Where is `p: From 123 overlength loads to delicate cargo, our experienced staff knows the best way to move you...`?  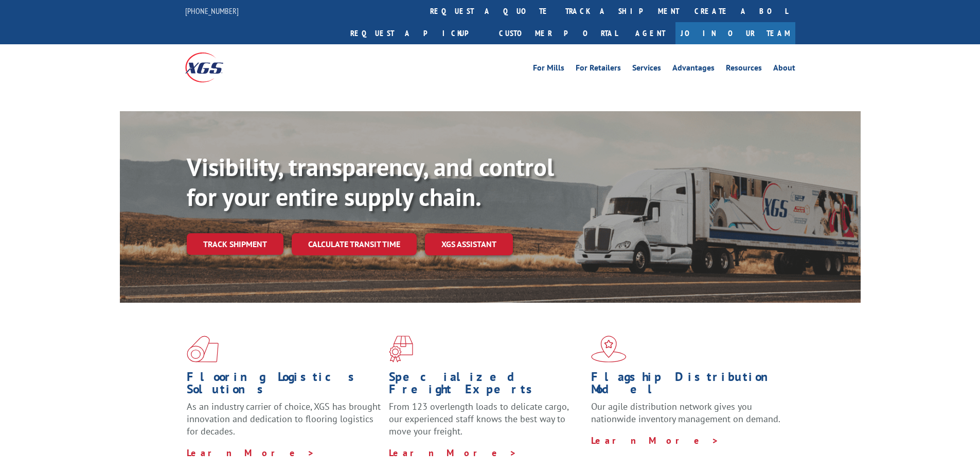 p: From 123 overlength loads to delicate cargo, our experienced staff knows the best way to move you... is located at coordinates (487, 423).